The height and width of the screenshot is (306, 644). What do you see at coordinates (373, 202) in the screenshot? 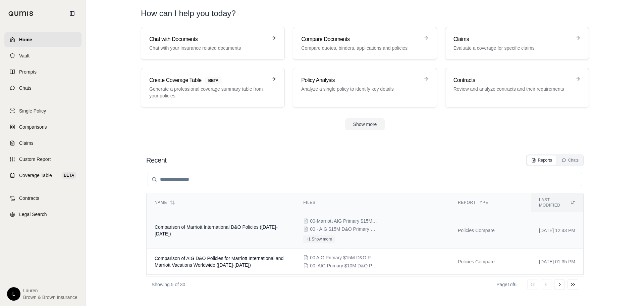
I see `th: Files` at bounding box center [373, 202].